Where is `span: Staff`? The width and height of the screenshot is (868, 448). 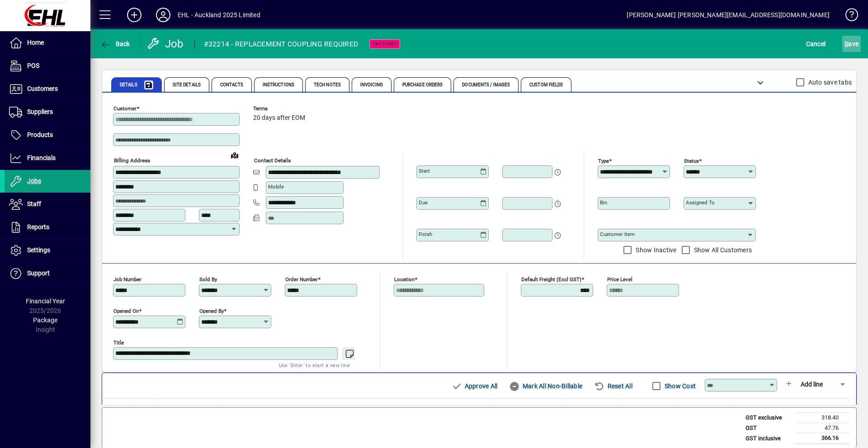 span: Staff is located at coordinates (34, 204).